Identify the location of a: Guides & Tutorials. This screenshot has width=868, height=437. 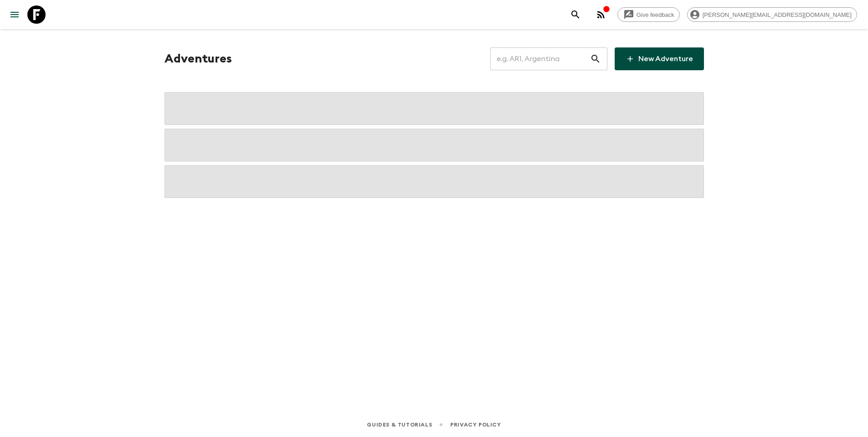
(399, 424).